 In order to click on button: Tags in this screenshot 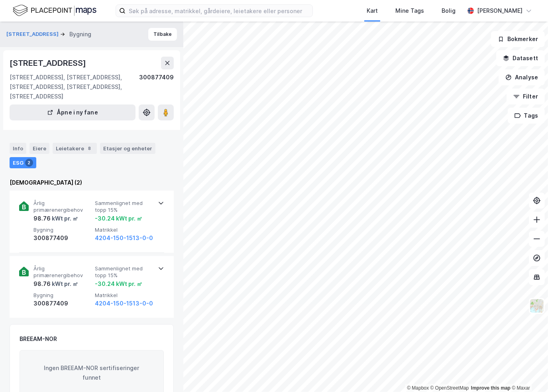, I will do `click(526, 116)`.